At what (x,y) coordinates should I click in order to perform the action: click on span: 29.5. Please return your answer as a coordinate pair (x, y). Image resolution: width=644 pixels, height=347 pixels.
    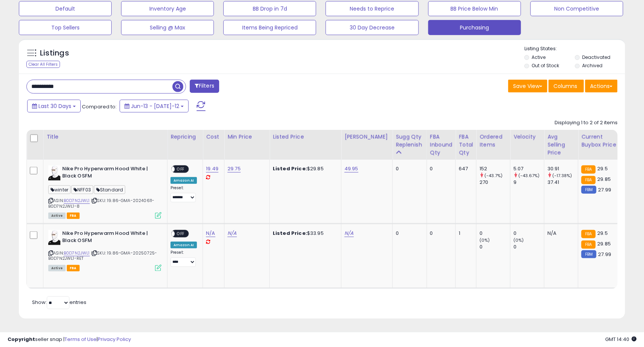
    Looking at the image, I should click on (603, 233).